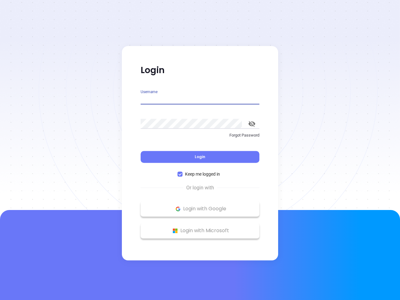 The height and width of the screenshot is (300, 400). Describe the element at coordinates (200, 188) in the screenshot. I see `span: Or login with` at that location.